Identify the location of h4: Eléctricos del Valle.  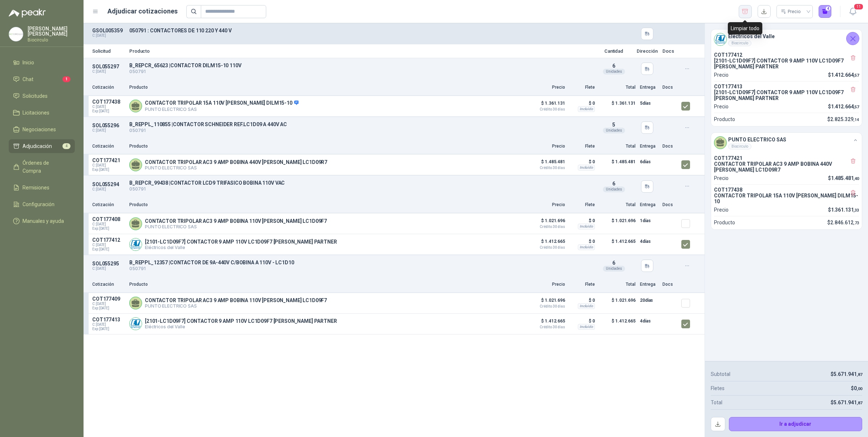
(752, 36).